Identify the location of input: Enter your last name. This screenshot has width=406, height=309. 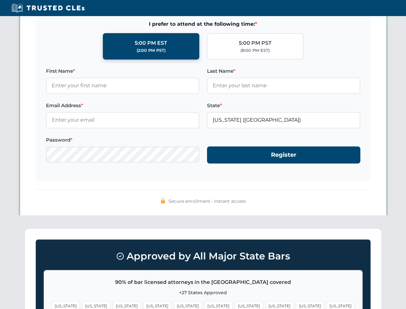
(283, 85).